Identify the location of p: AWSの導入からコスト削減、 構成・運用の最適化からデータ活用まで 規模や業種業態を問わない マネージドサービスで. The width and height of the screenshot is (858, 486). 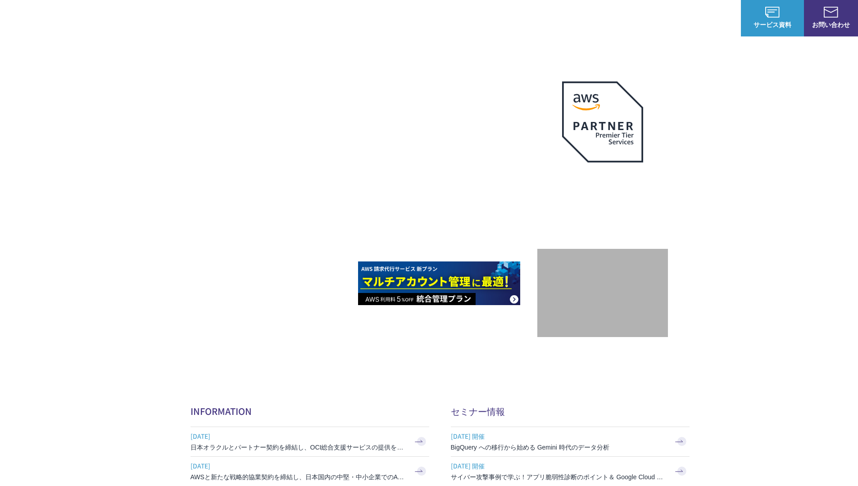
(364, 119).